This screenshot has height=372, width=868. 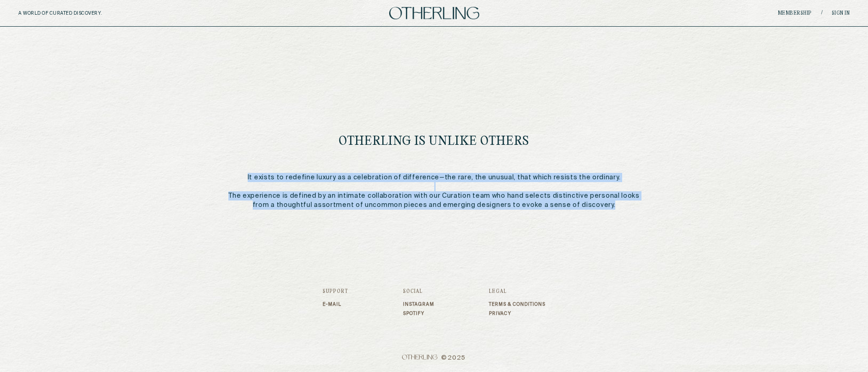 What do you see at coordinates (517, 304) in the screenshot?
I see `a: Terms & Conditions` at bounding box center [517, 304].